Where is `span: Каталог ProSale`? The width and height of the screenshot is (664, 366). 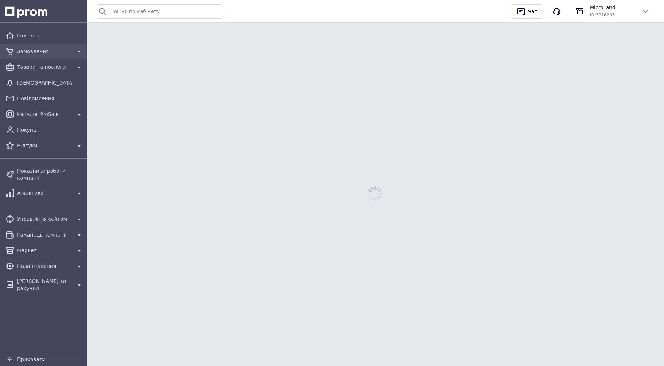 span: Каталог ProSale is located at coordinates (45, 114).